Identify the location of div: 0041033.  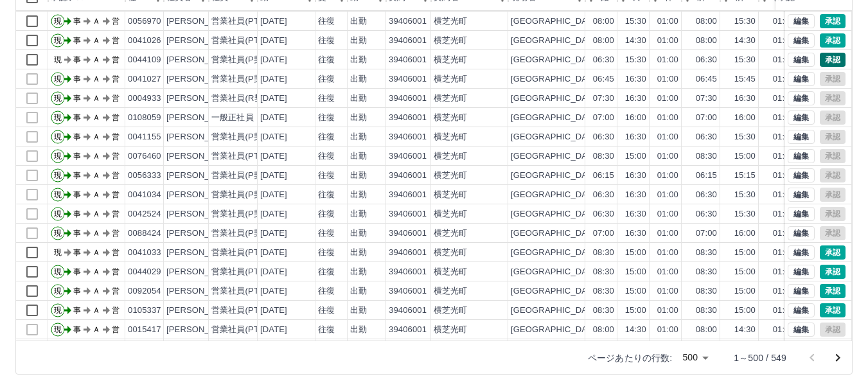
(144, 253).